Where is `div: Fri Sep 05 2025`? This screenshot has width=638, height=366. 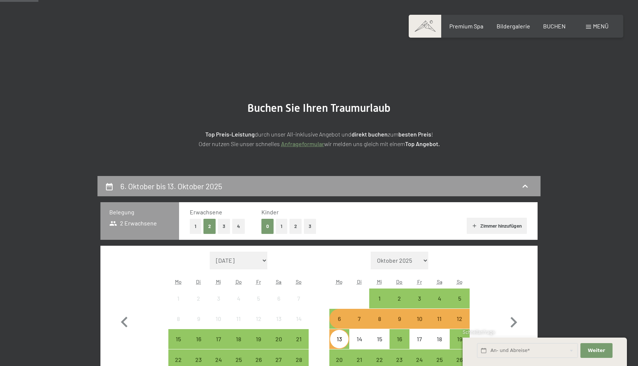
div: Fri Sep 05 2025 is located at coordinates (258, 298).